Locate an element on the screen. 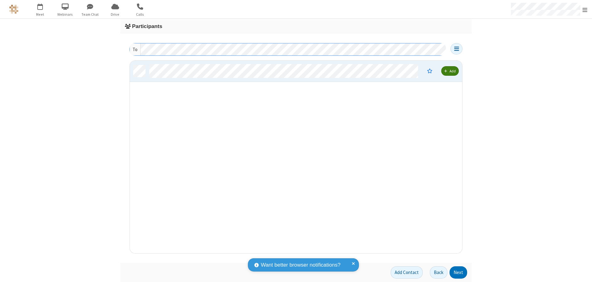 This screenshot has width=592, height=282. span: Drive is located at coordinates (115, 14).